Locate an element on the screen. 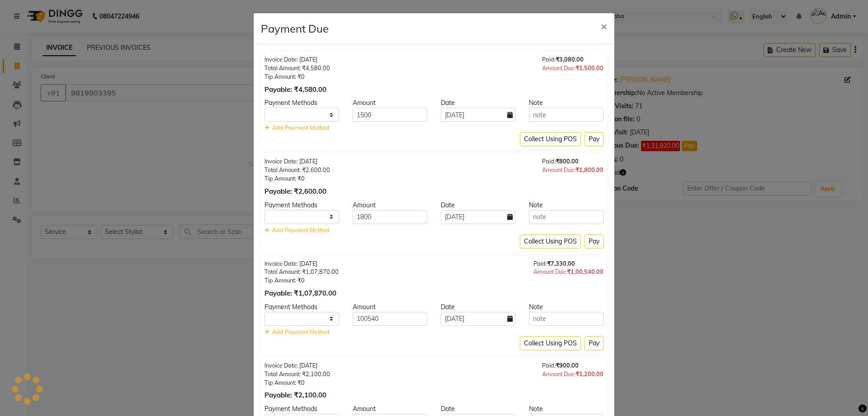  div: Payable: ₹4,580.00 is located at coordinates (297, 90).